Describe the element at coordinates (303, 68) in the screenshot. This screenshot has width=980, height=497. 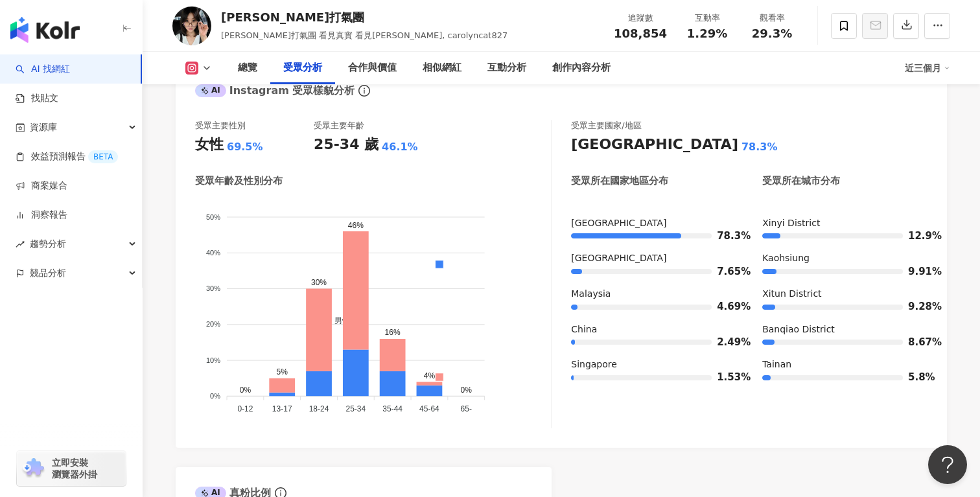
I see `div: 受眾分析` at that location.